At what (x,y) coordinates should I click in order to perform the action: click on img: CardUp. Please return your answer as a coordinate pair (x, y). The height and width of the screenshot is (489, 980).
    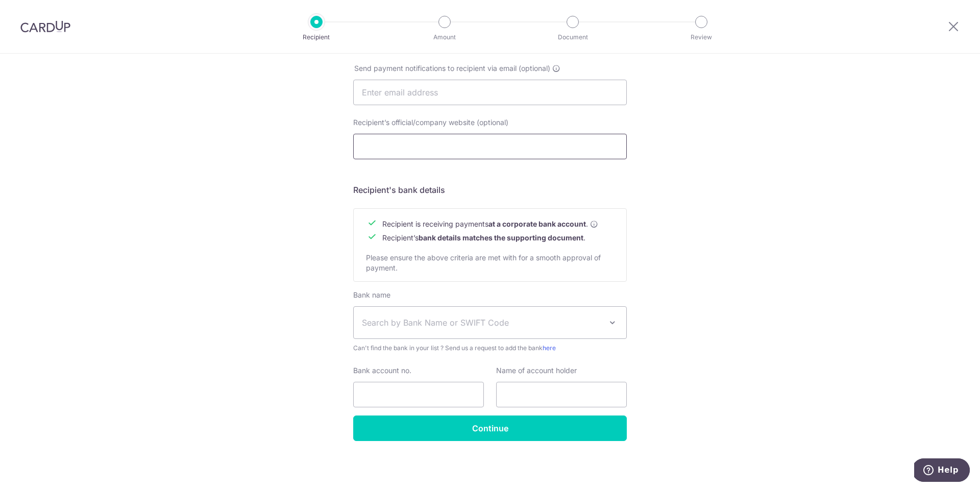
    Looking at the image, I should click on (45, 27).